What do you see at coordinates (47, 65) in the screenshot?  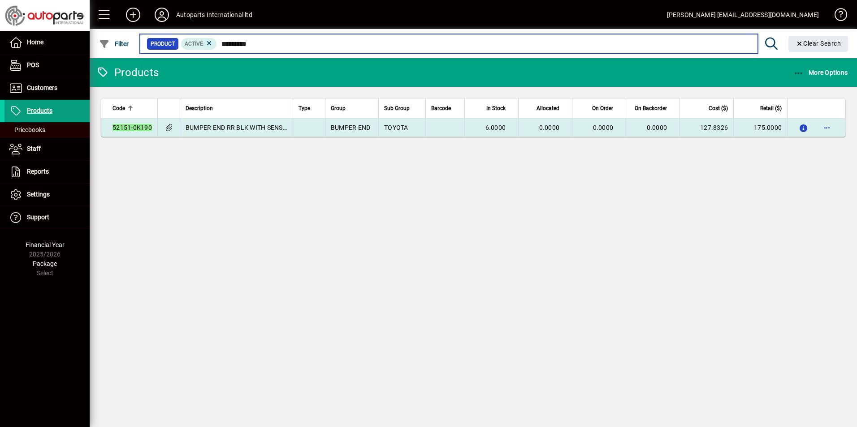 I see `a: POS` at bounding box center [47, 65].